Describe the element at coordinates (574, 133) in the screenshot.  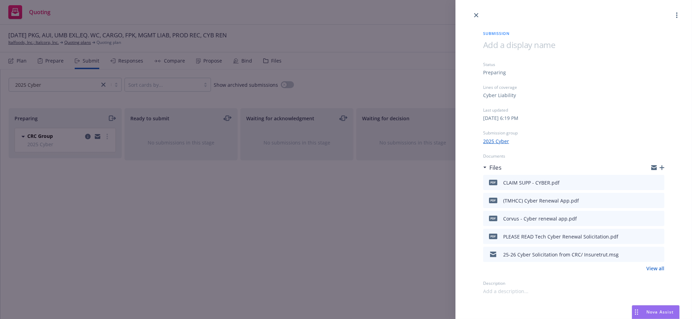
I see `div: Submission group` at that location.